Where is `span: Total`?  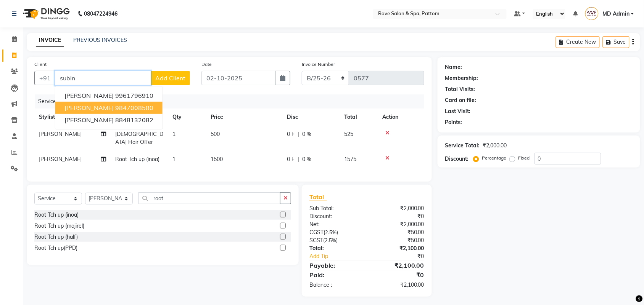 span: Total is located at coordinates (318, 197).